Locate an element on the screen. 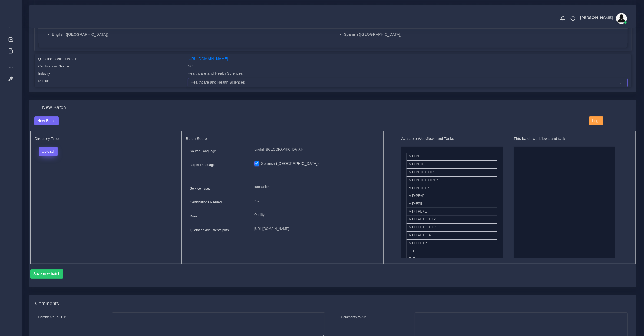  button: Save new batch is located at coordinates (47, 274).